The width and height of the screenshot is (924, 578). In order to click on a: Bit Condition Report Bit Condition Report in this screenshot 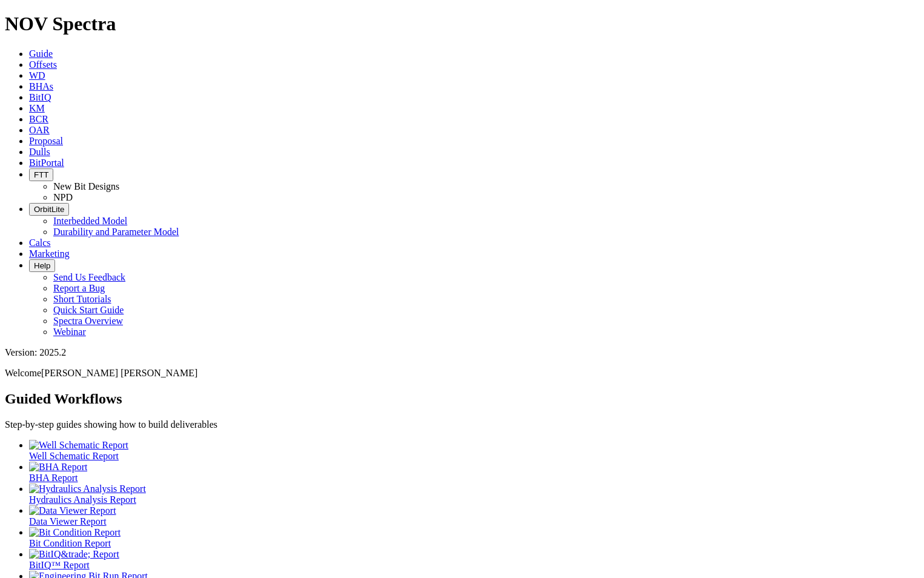, I will do `click(474, 537)`.